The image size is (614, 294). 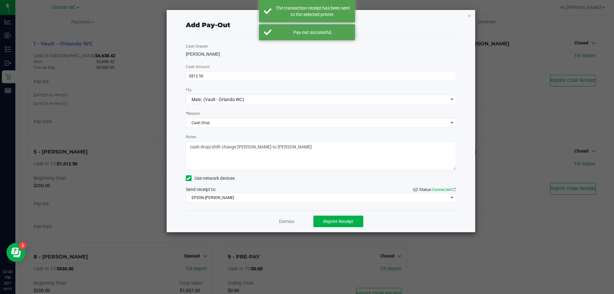 I want to click on div: Pay-out successful., so click(x=313, y=32).